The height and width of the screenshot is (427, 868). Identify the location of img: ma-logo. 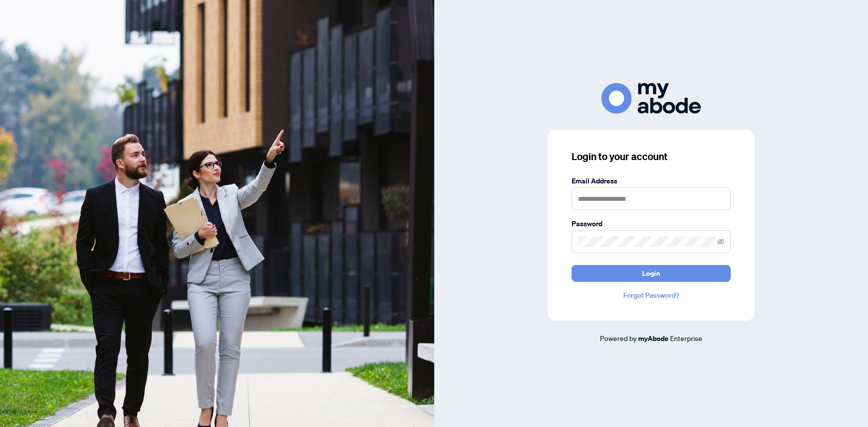
(651, 98).